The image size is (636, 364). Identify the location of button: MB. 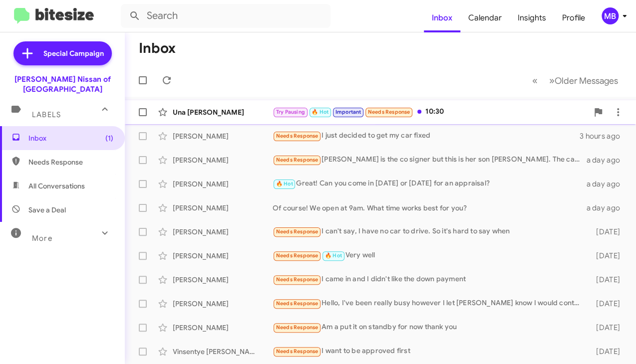
(609, 16).